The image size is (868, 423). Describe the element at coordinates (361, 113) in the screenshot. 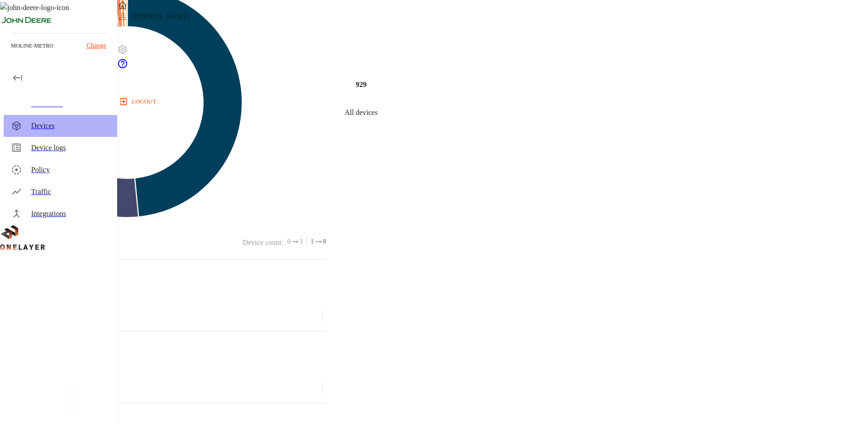

I see `p: All devices` at that location.